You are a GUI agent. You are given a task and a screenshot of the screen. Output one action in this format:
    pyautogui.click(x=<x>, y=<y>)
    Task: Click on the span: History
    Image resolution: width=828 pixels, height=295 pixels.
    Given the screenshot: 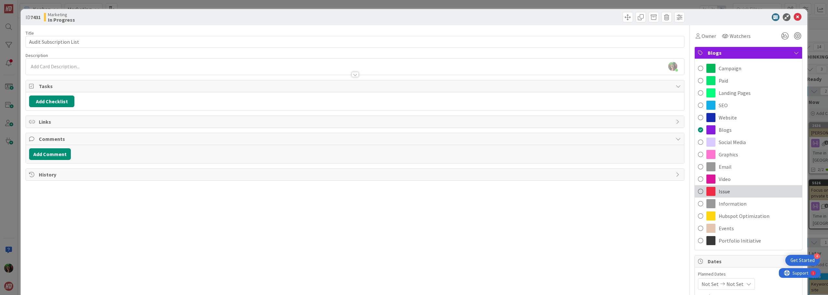 What is the action you would take?
    pyautogui.click(x=356, y=174)
    